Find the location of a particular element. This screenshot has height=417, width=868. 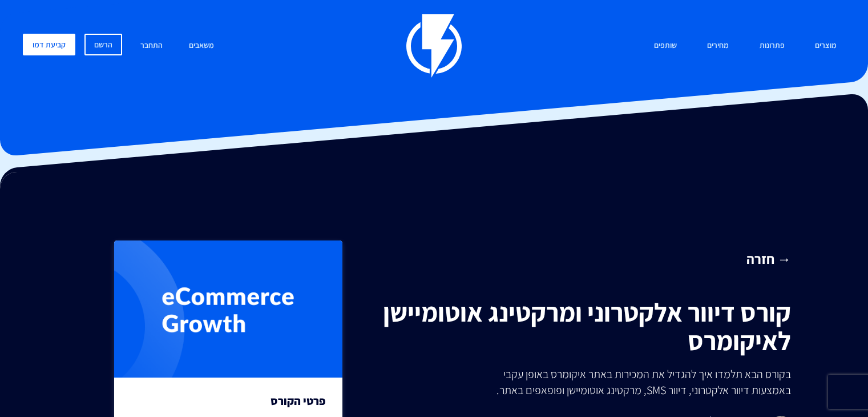

h1: קורס דיוור אלקטרוני ומרקטינג אוטומיישן לאיקומרס is located at coordinates (586, 326).